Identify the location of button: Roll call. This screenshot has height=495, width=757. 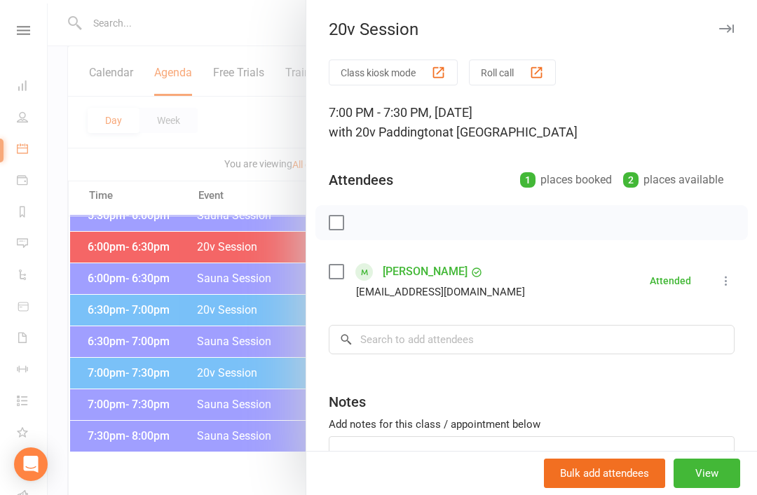
(512, 72).